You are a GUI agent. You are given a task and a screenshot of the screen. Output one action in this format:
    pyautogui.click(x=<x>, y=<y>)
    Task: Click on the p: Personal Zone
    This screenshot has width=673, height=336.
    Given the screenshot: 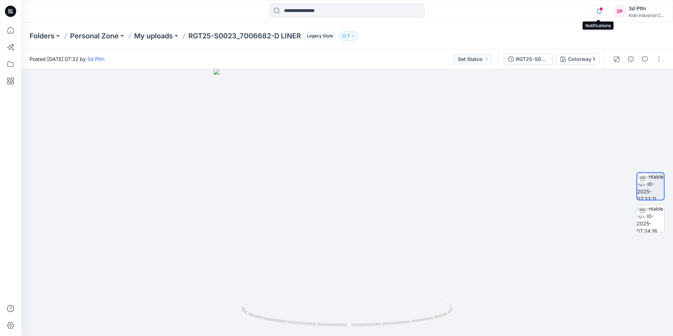 What is the action you would take?
    pyautogui.click(x=94, y=36)
    